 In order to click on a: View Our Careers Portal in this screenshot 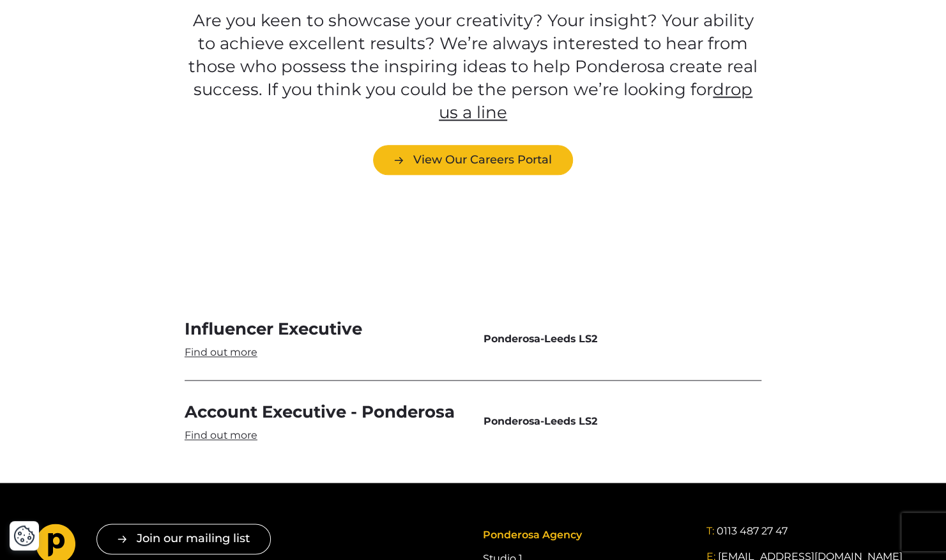, I will do `click(473, 159)`.